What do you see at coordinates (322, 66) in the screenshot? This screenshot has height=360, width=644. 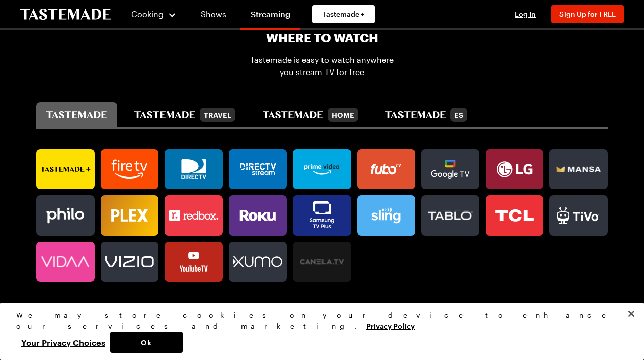 I see `span: Tastemade is easy to watch anywhere you stream TV for free` at bounding box center [322, 66].